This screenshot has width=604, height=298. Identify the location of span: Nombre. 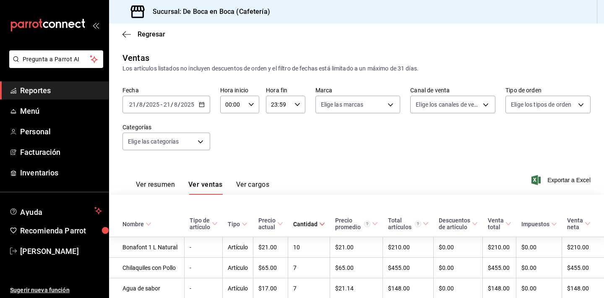
(137, 224).